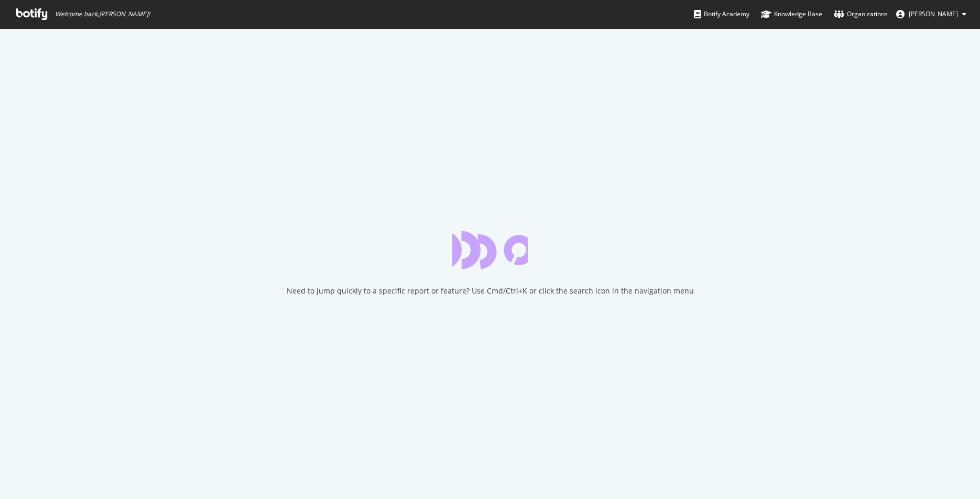  Describe the element at coordinates (860, 14) in the screenshot. I see `div: Organizations` at that location.